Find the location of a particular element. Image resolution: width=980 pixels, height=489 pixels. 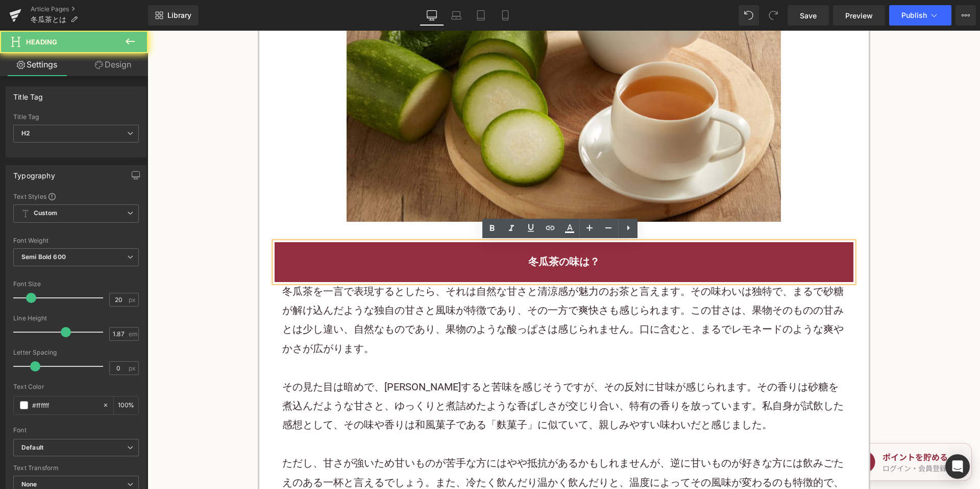

span: Preview is located at coordinates (859, 15).